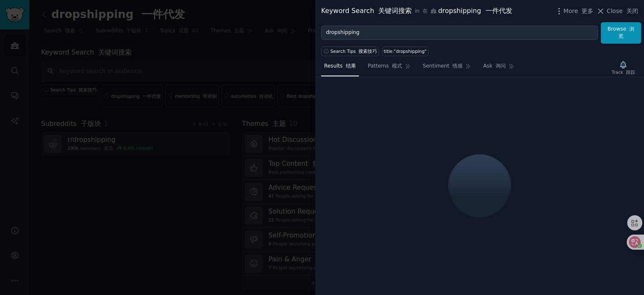  Describe the element at coordinates (579, 11) in the screenshot. I see `span: More` at that location.